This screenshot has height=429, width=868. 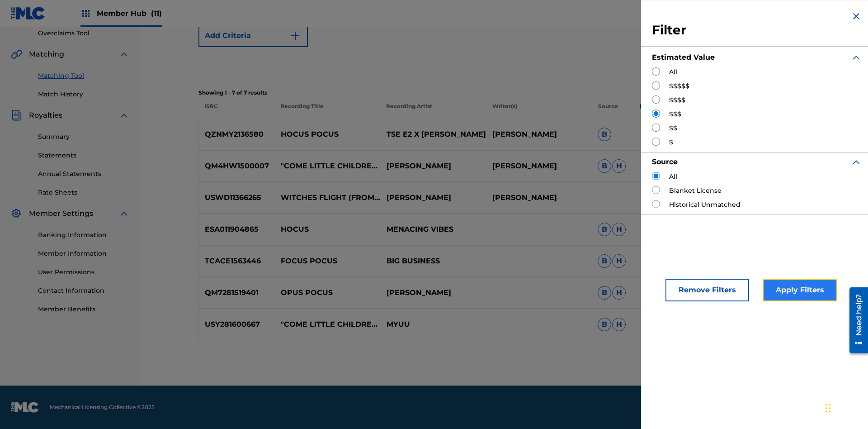 I want to click on p: Source, so click(x=608, y=110).